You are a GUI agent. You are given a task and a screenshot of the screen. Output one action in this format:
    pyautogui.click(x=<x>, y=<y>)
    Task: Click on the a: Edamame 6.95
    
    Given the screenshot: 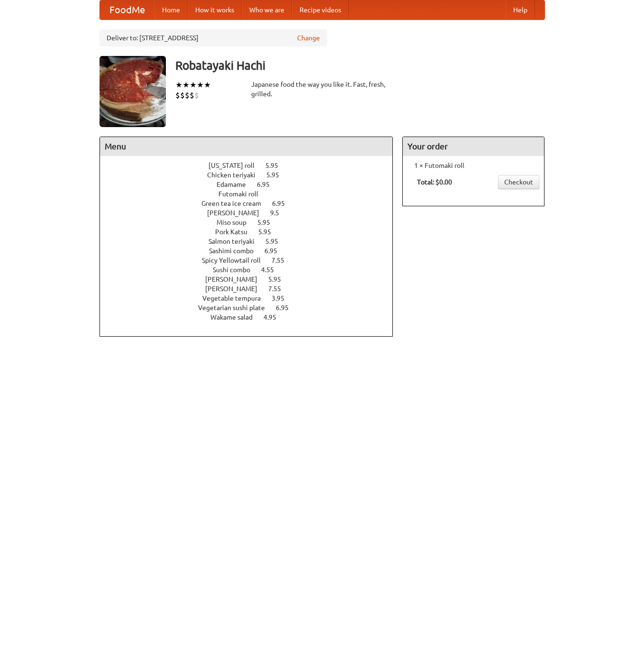 What is the action you would take?
    pyautogui.click(x=252, y=185)
    